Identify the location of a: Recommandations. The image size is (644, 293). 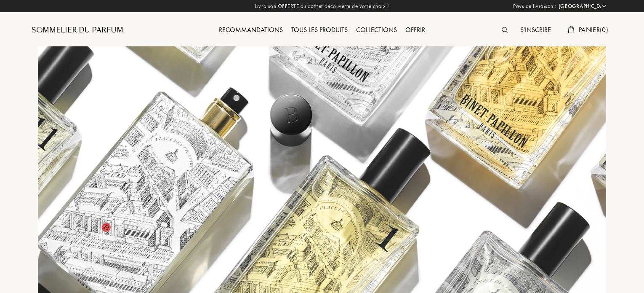
(251, 29).